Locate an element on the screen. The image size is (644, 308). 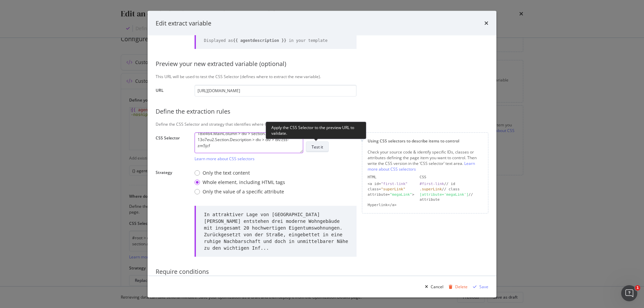
div: class= is located at coordinates (391, 189).